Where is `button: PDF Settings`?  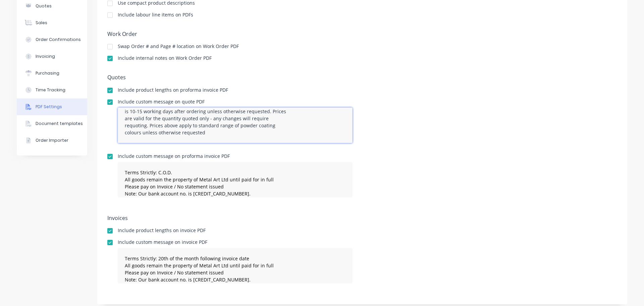 button: PDF Settings is located at coordinates (52, 107).